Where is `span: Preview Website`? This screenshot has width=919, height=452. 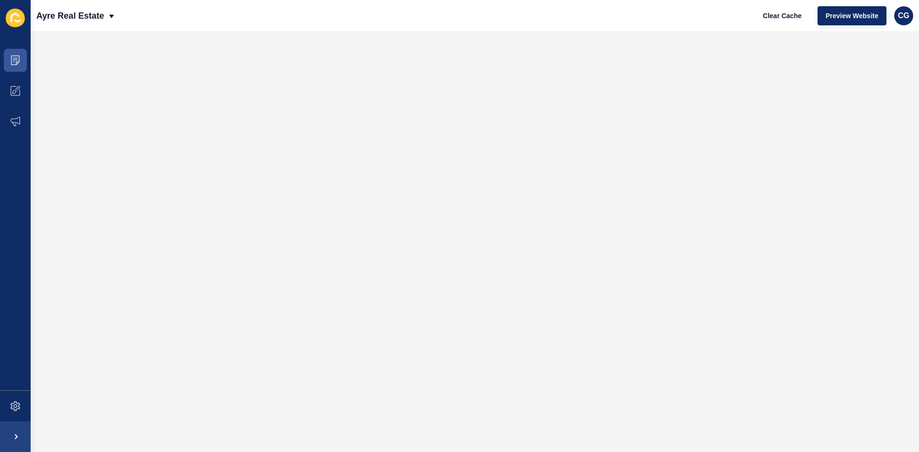
span: Preview Website is located at coordinates (852, 16).